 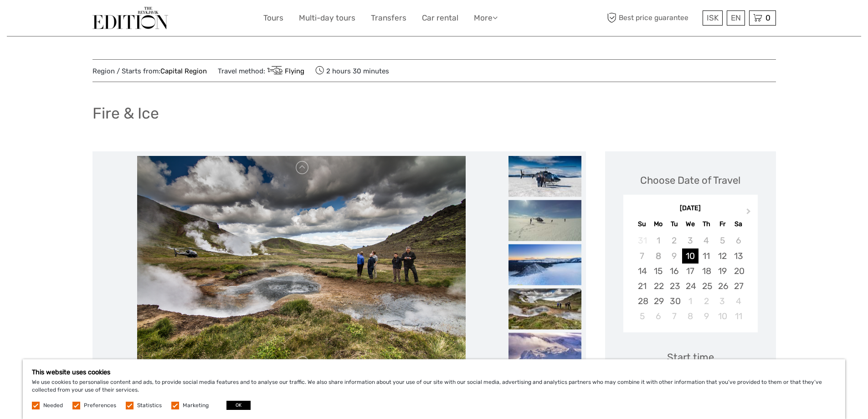 I want to click on div: Not available Monday, September 1st, 2025, so click(x=658, y=240).